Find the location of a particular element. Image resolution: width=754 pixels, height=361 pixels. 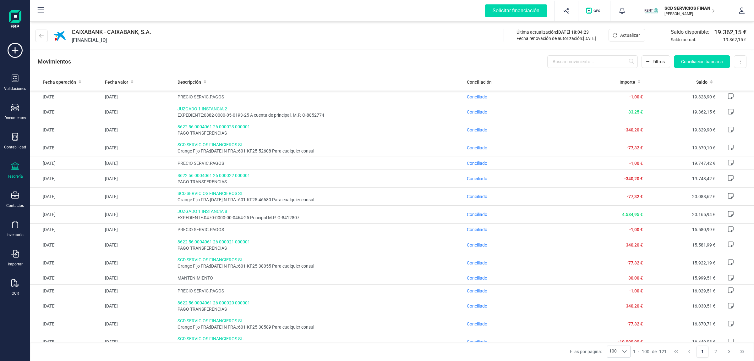

span: Importe is located at coordinates (628, 82).